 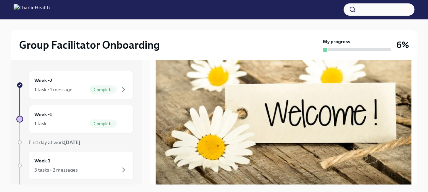 What do you see at coordinates (43, 114) in the screenshot?
I see `h6: Week -1` at bounding box center [43, 114].